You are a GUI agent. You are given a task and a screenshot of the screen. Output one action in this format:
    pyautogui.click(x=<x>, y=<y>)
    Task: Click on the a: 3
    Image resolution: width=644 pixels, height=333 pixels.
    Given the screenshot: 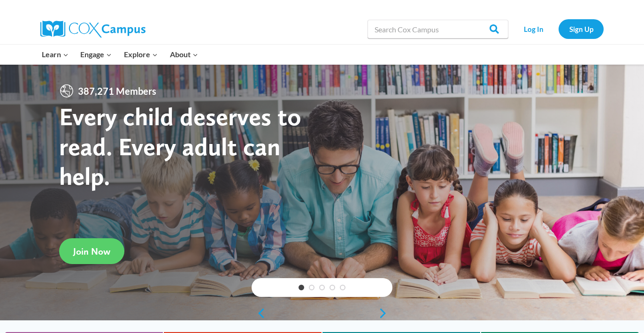 What is the action you would take?
    pyautogui.click(x=322, y=288)
    